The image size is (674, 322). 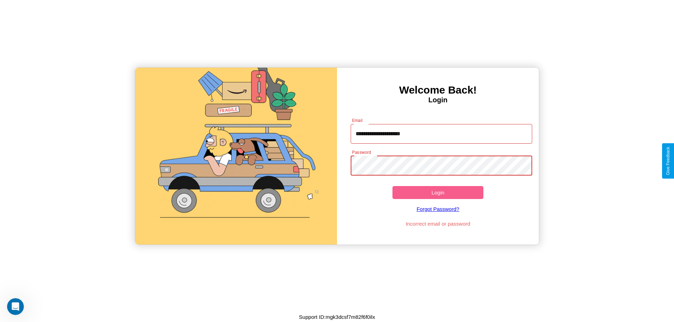 I want to click on p: Incorrect email or password, so click(x=438, y=224).